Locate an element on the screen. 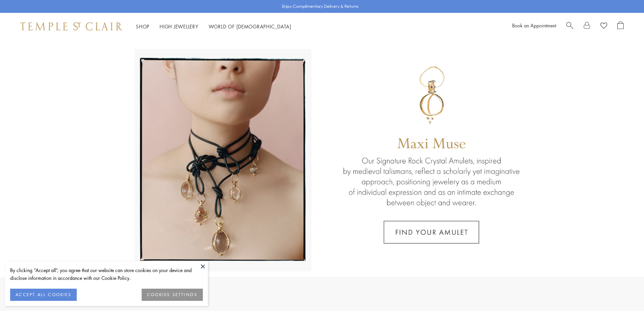 The image size is (644, 311). nav: Main navigation is located at coordinates (214, 26).